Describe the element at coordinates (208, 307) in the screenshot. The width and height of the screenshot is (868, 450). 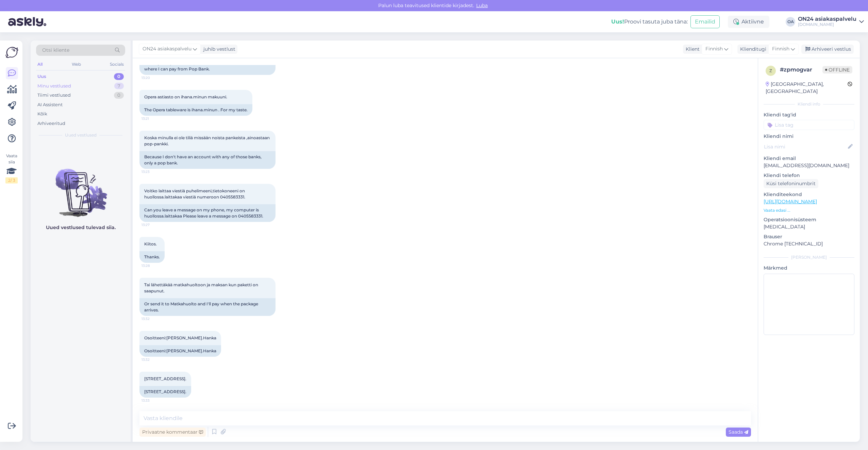
I see `div: Or send it to Matkahuolto and I'll pay when the package arrives.` at that location.